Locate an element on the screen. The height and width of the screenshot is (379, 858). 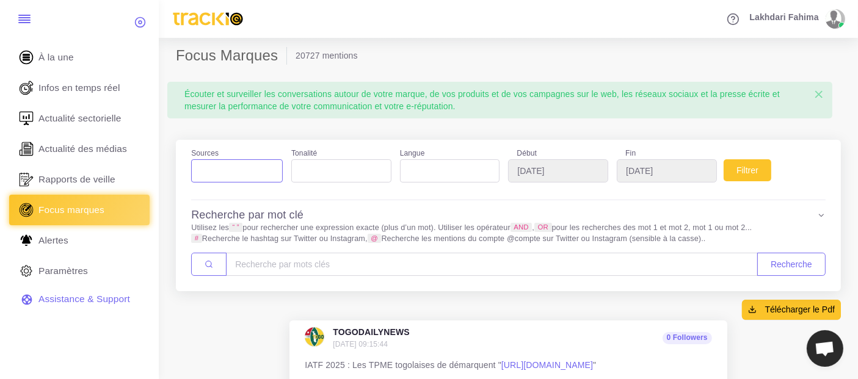
label: Début is located at coordinates (558, 153).